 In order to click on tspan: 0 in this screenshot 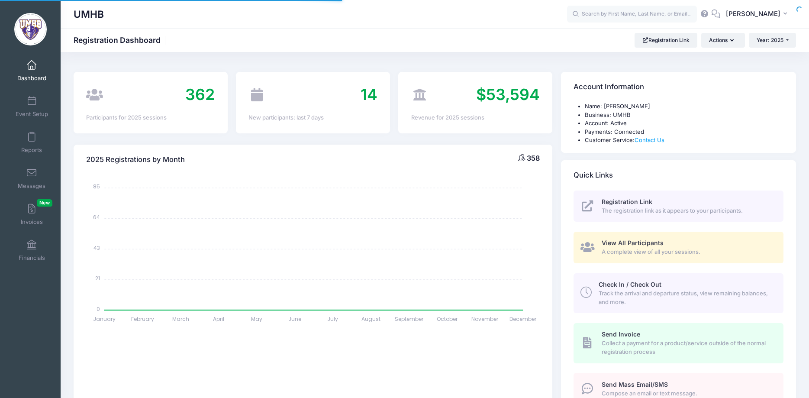, I will do `click(99, 308)`.